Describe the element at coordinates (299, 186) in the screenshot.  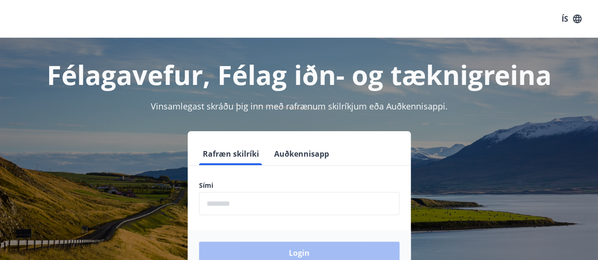
I see `label: Sími` at that location.